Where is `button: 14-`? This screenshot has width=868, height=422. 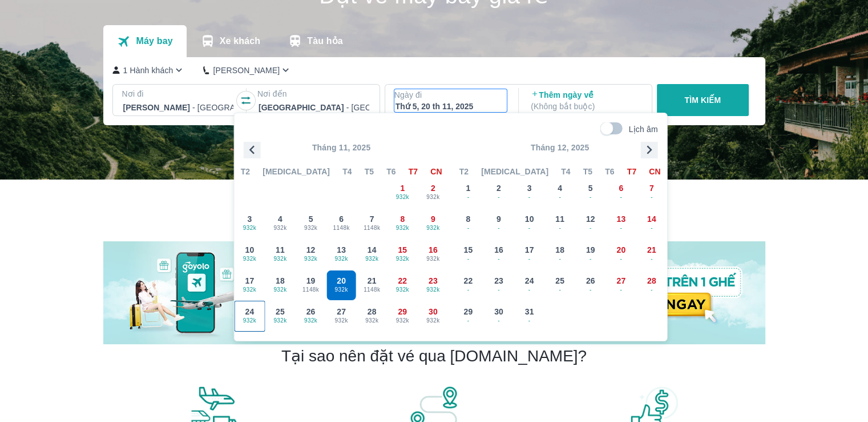
button: 14- is located at coordinates (652, 224).